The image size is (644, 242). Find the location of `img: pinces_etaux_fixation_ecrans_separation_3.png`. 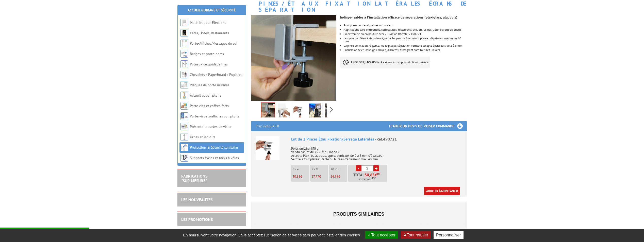

img: pinces_etaux_fixation_ecrans_separation_3.png is located at coordinates (331, 111).